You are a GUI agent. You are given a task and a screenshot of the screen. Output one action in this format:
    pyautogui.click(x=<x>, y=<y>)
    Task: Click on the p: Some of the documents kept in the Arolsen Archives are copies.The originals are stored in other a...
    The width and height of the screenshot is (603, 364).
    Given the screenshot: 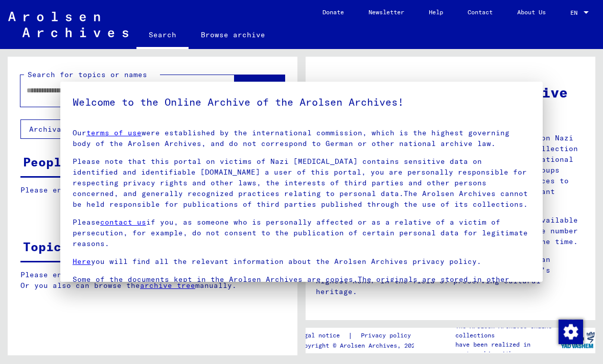 What is the action you would take?
    pyautogui.click(x=301, y=290)
    